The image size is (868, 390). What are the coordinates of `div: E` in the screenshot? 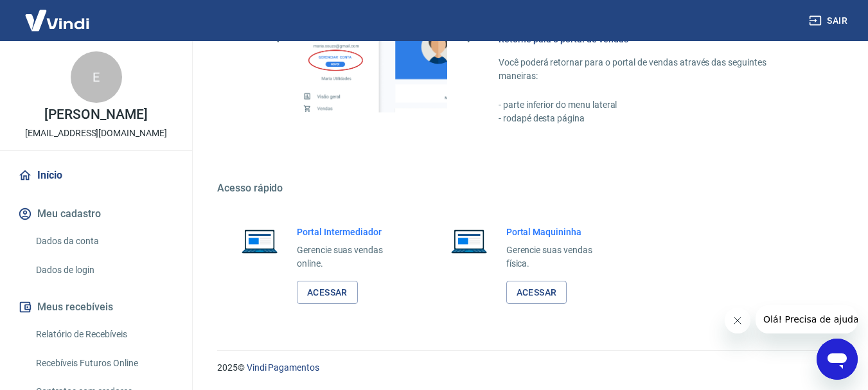 It's located at (97, 77).